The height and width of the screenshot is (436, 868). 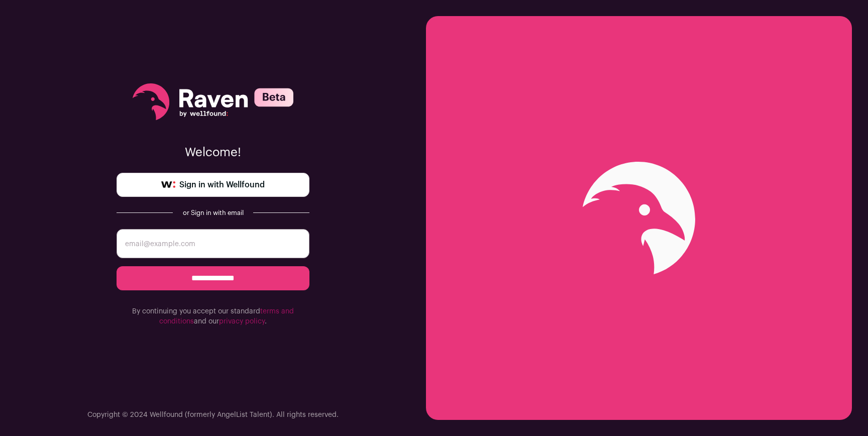 What do you see at coordinates (222, 185) in the screenshot?
I see `span: Sign in with Wellfound` at bounding box center [222, 185].